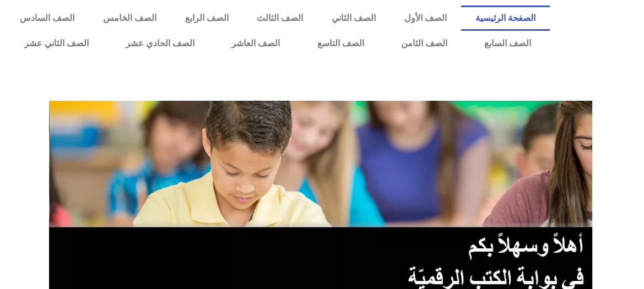 The width and height of the screenshot is (644, 289). What do you see at coordinates (129, 18) in the screenshot?
I see `a: الصف الخامس` at bounding box center [129, 18].